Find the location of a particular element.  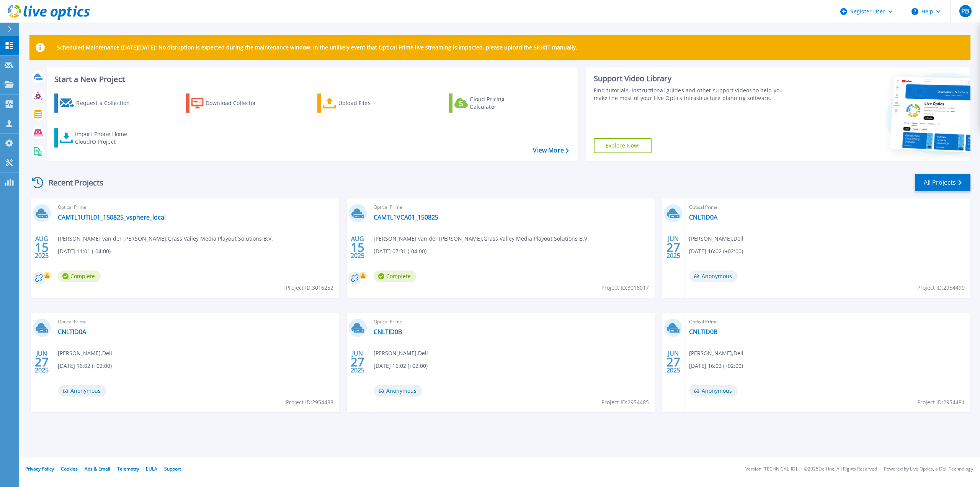

a: All Projects is located at coordinates (943, 182).